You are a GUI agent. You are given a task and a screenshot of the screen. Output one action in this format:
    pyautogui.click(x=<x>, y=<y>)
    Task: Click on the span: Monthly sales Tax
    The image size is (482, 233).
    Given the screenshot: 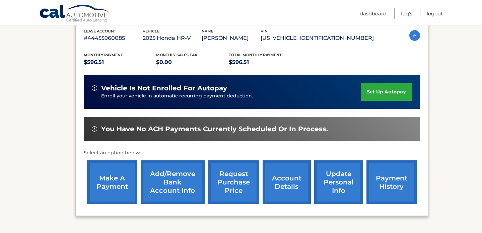 What is the action you would take?
    pyautogui.click(x=177, y=55)
    